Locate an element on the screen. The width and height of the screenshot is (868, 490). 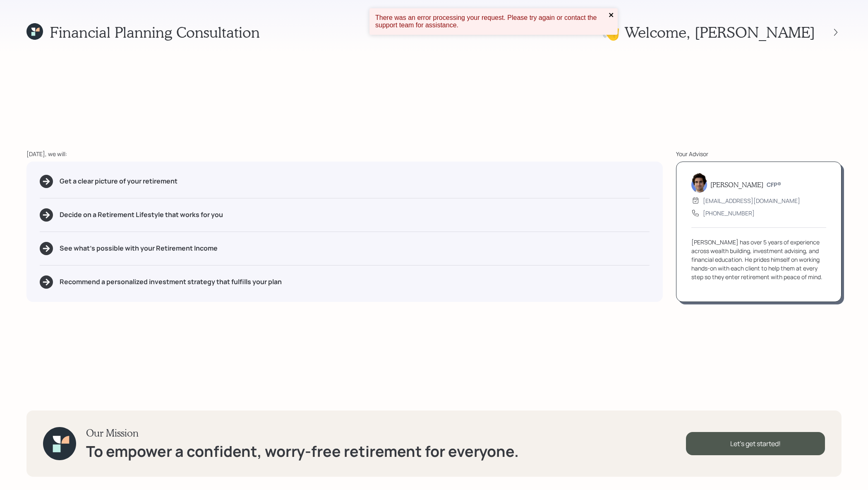
h6: CFP® is located at coordinates (774, 185).